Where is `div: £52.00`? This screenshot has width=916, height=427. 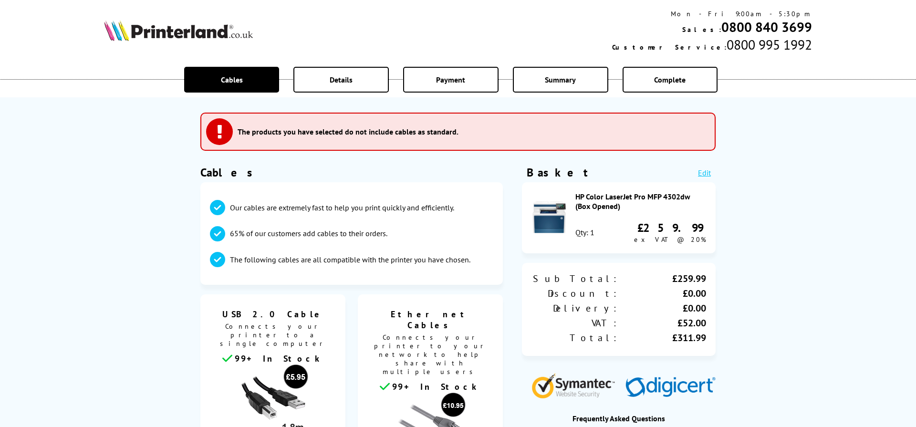
div: £52.00 is located at coordinates (662, 323).